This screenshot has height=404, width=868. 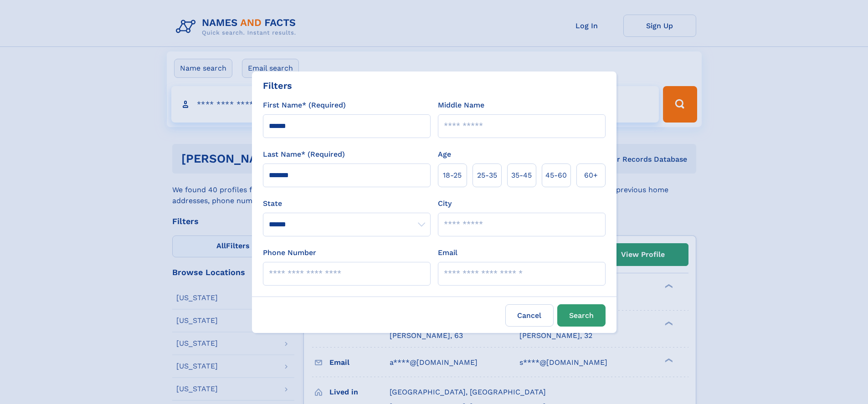 I want to click on span: 18‑25, so click(x=452, y=175).